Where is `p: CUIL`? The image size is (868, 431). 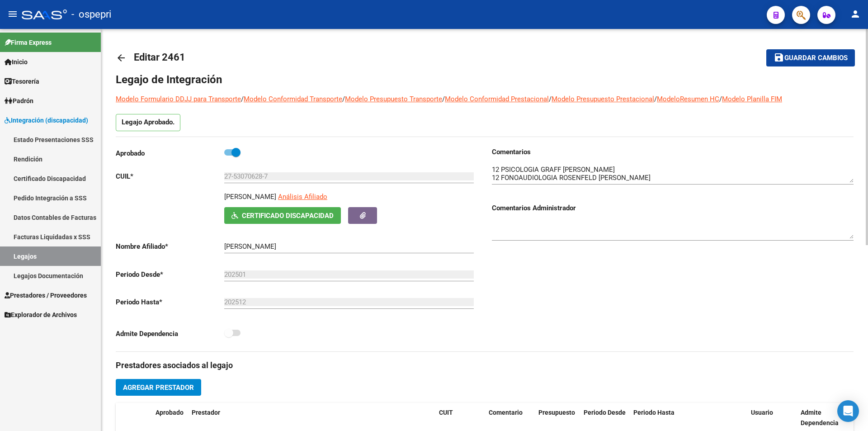 p: CUIL is located at coordinates (170, 176).